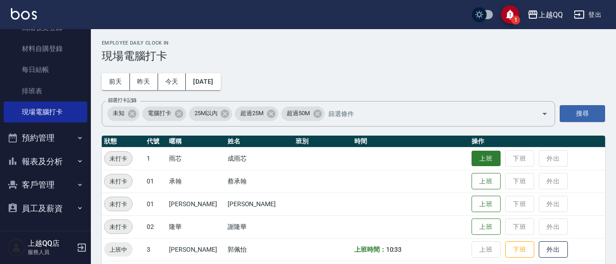 This screenshot has height=264, width=616. What do you see at coordinates (45, 208) in the screenshot?
I see `button: 員工及薪資` at bounding box center [45, 208].